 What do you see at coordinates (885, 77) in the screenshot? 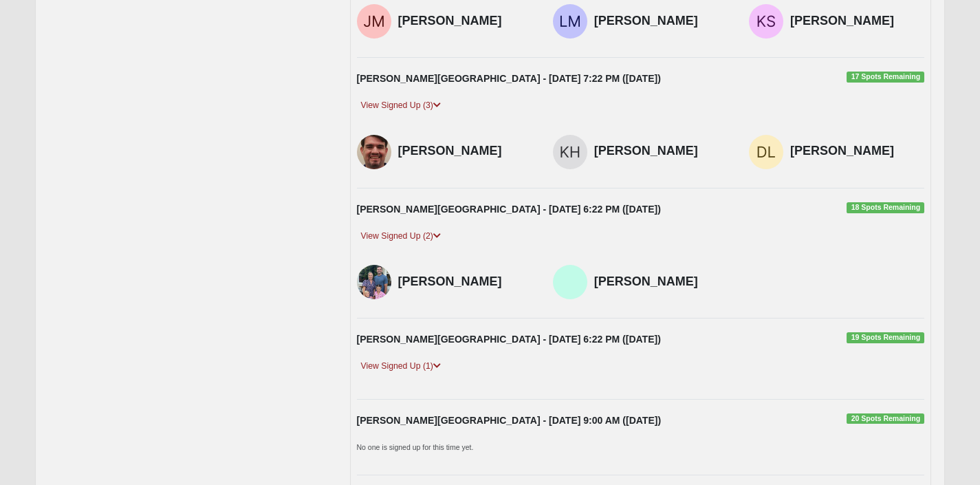
I see `span: 17 Spots Remaining` at bounding box center [885, 77].